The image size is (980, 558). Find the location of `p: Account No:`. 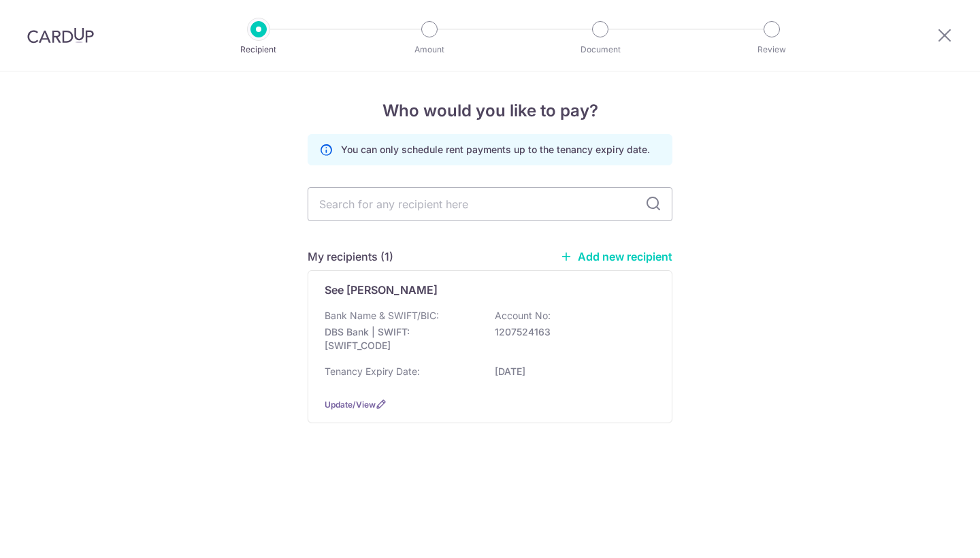

p: Account No: is located at coordinates (523, 316).